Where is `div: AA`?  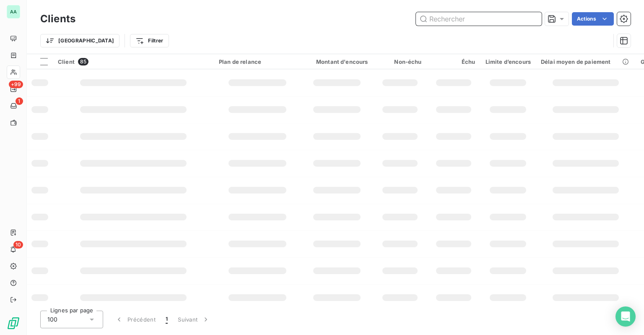 div: AA is located at coordinates (13, 11).